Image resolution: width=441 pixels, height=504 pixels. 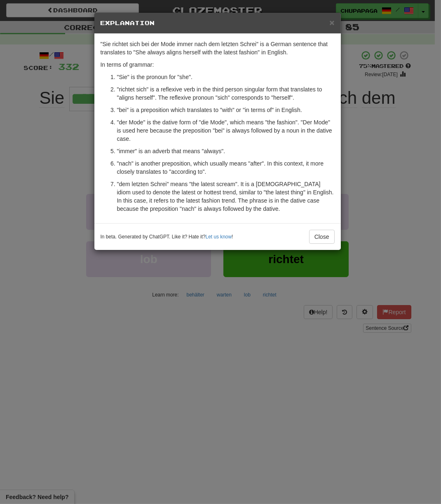 I want to click on p: In terms of grammar:, so click(x=218, y=65).